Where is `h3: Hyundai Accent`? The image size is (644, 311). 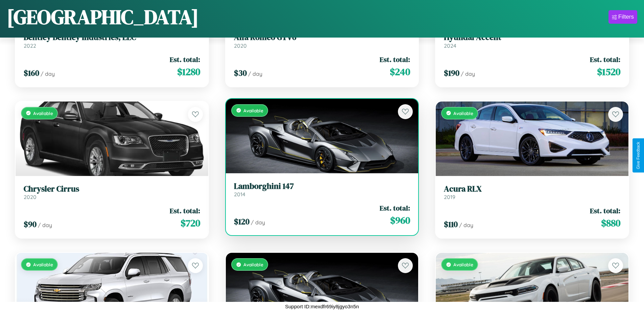
h3: Hyundai Accent is located at coordinates (532, 37).